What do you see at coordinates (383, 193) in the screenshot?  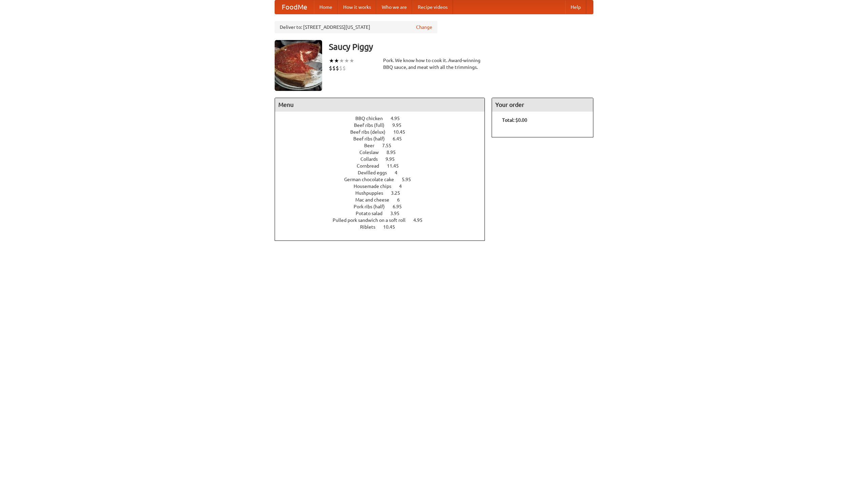 I see `a: Hushpuppies 3.25` at bounding box center [383, 193].